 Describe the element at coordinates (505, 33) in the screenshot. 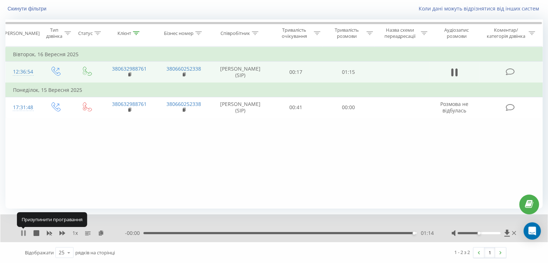

I see `div: Коментар/категорія дзвінка` at that location.